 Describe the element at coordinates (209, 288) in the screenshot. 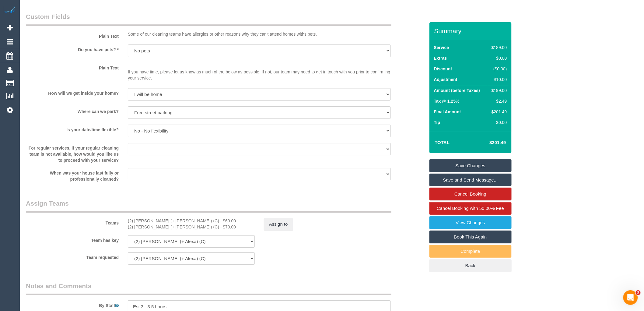

I see `legend: Notes and Comments` at that location.